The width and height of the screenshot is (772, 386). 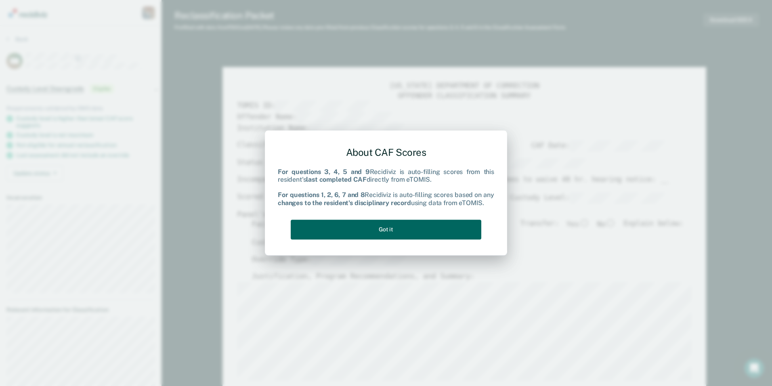 What do you see at coordinates (321, 195) in the screenshot?
I see `b: For questions 1, 2, 6, 7 and 8` at bounding box center [321, 195].